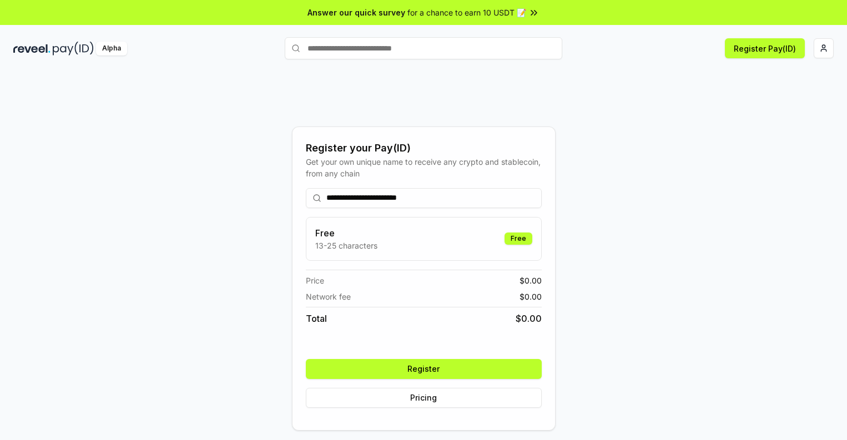 The image size is (847, 440). I want to click on button: Pricing, so click(423, 398).